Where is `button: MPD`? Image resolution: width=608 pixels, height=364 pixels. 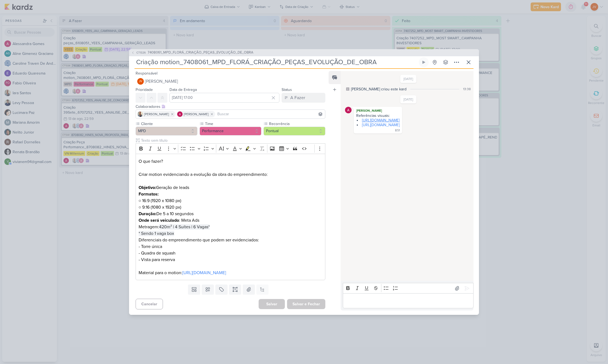
button: MPD is located at coordinates (166, 131).